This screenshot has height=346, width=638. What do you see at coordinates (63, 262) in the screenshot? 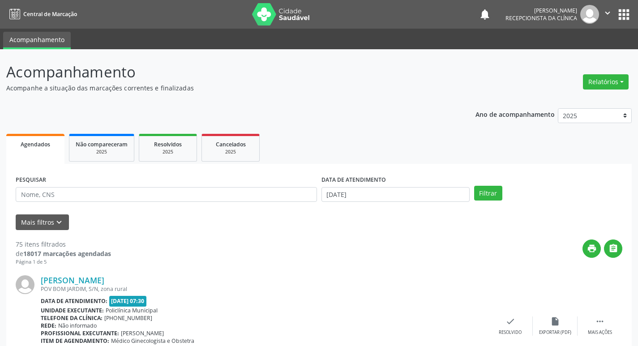
I see `div: Página 1 de 5` at bounding box center [63, 262].